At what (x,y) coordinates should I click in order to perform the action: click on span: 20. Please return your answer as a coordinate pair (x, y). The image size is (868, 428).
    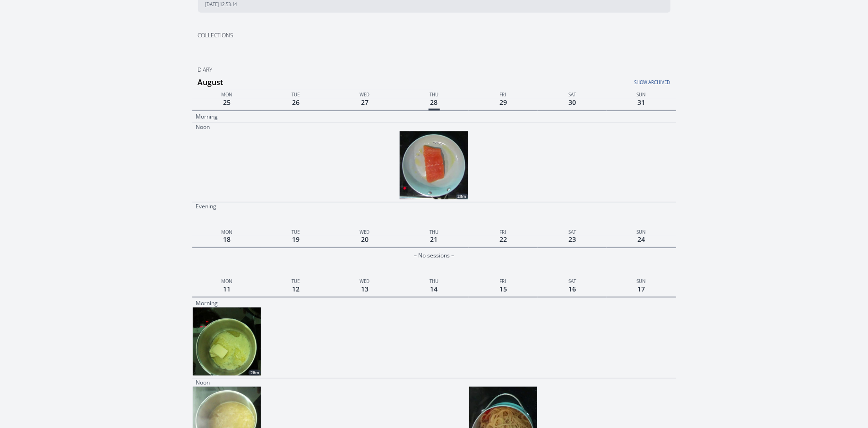
    Looking at the image, I should click on (365, 240).